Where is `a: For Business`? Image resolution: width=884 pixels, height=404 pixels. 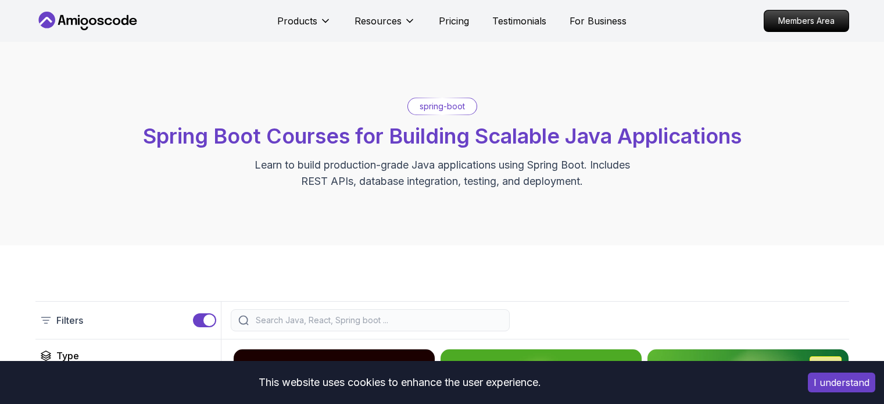 a: For Business is located at coordinates (598, 21).